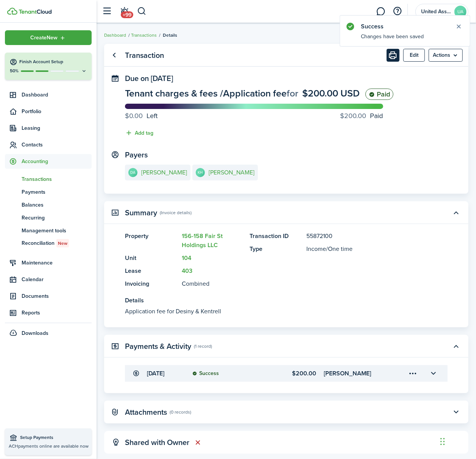 Image resolution: width=476 pixels, height=459 pixels. What do you see at coordinates (436, 12) in the screenshot?
I see `span: United Assets Management` at bounding box center [436, 12].